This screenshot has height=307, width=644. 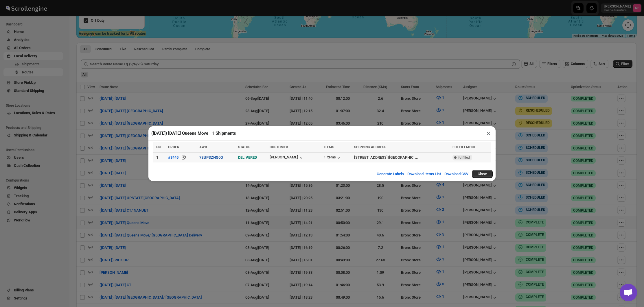 I want to click on span: SN, so click(x=158, y=147).